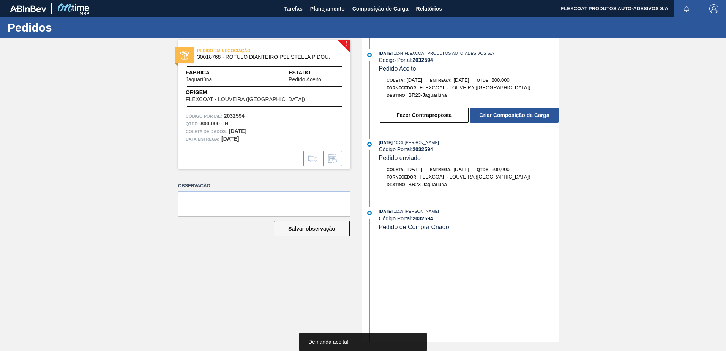 The image size is (726, 351). I want to click on span: Fábrica, so click(211, 73).